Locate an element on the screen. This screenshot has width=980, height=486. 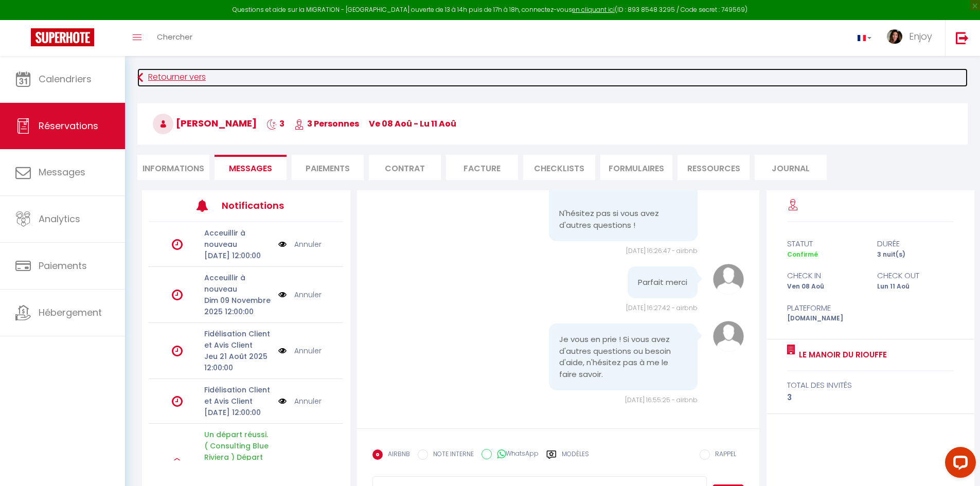
span: Hébergement is located at coordinates (70, 312).